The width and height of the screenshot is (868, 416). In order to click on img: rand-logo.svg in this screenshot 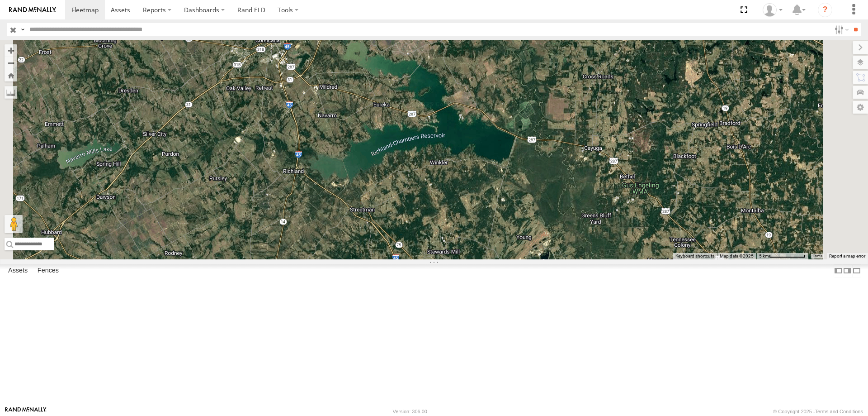, I will do `click(33, 10)`.